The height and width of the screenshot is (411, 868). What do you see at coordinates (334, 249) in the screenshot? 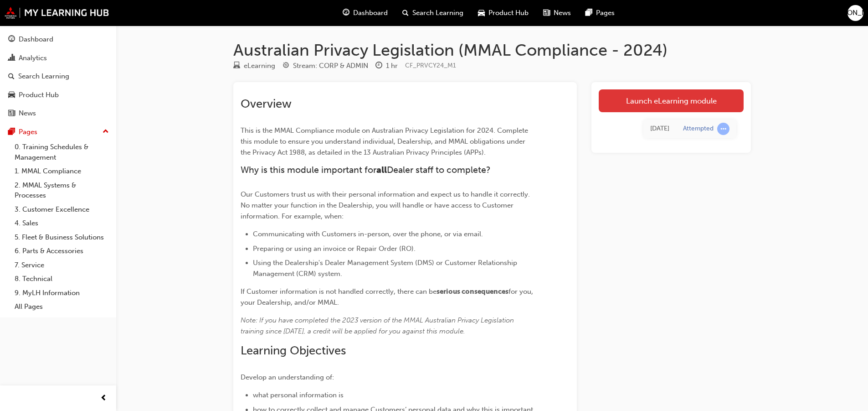
I see `span: Preparing or using an invoice or Repair Order (RO).` at bounding box center [334, 249].